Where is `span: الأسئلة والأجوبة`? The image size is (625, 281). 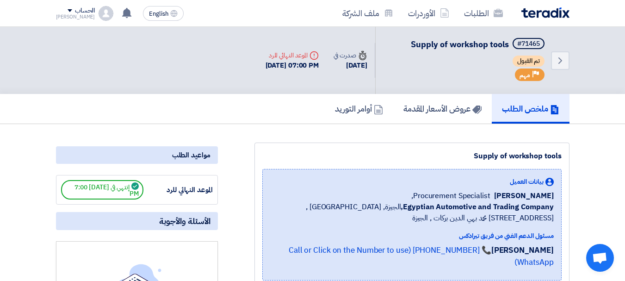 span: الأسئلة والأجوبة is located at coordinates (185, 221).